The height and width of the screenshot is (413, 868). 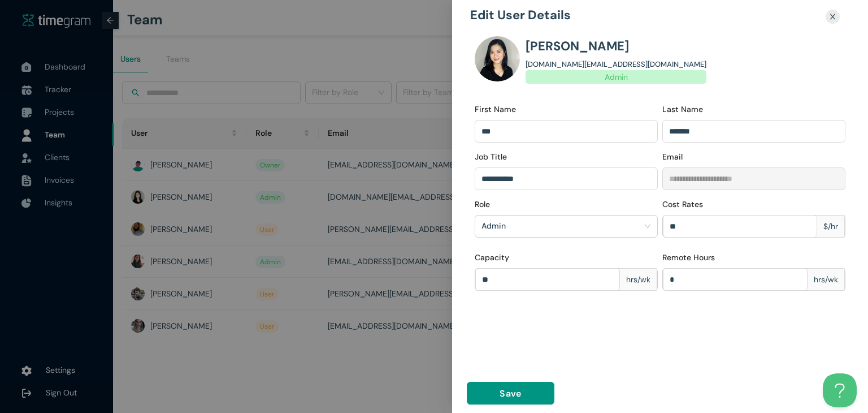 What do you see at coordinates (753, 131) in the screenshot?
I see `input: Last Name` at bounding box center [753, 131].